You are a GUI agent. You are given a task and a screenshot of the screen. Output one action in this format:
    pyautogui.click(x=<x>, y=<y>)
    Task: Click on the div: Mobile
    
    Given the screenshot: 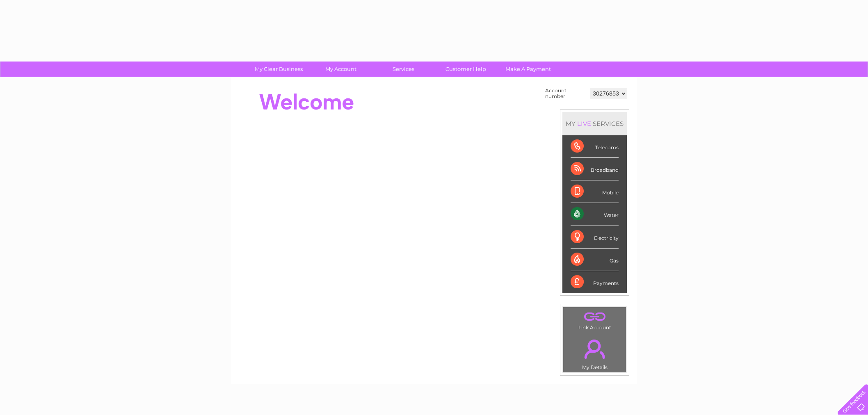 What is the action you would take?
    pyautogui.click(x=594, y=192)
    